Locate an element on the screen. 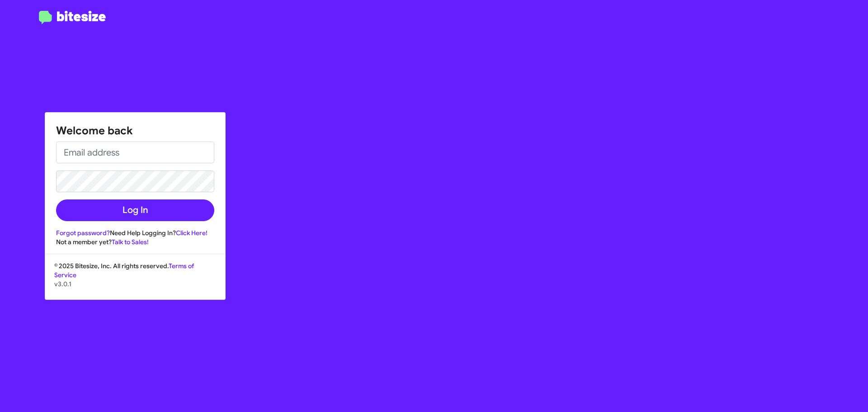 This screenshot has width=868, height=412. a: Forgot password? is located at coordinates (82, 233).